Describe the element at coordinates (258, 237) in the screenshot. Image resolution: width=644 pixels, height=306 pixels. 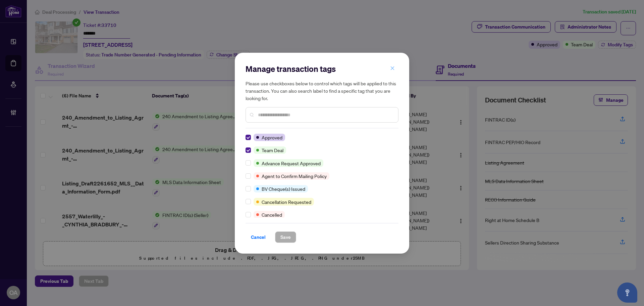
I see `span: Cancel` at that location.